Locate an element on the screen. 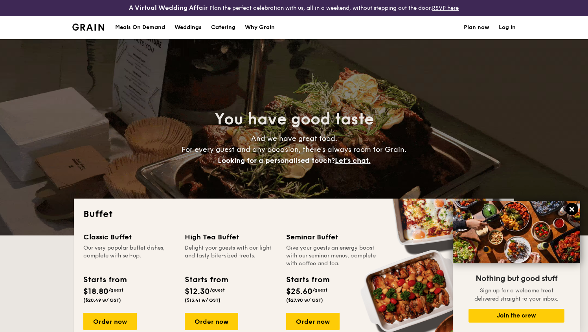 The width and height of the screenshot is (588, 332). div: Weddings is located at coordinates (188, 28).